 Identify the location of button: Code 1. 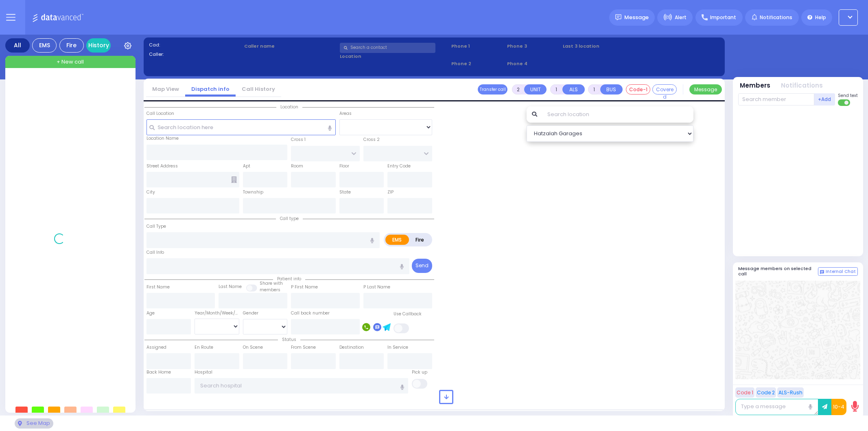
(745, 392).